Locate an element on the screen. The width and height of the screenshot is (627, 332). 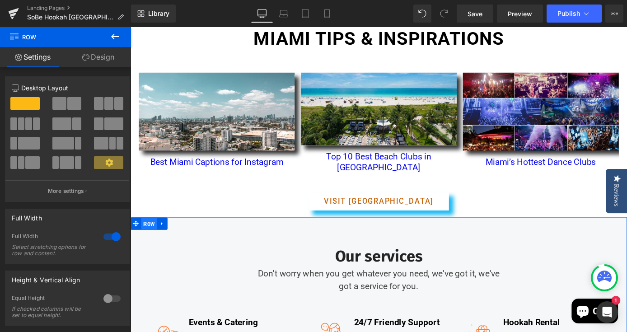
a: Mobile is located at coordinates (327, 14).